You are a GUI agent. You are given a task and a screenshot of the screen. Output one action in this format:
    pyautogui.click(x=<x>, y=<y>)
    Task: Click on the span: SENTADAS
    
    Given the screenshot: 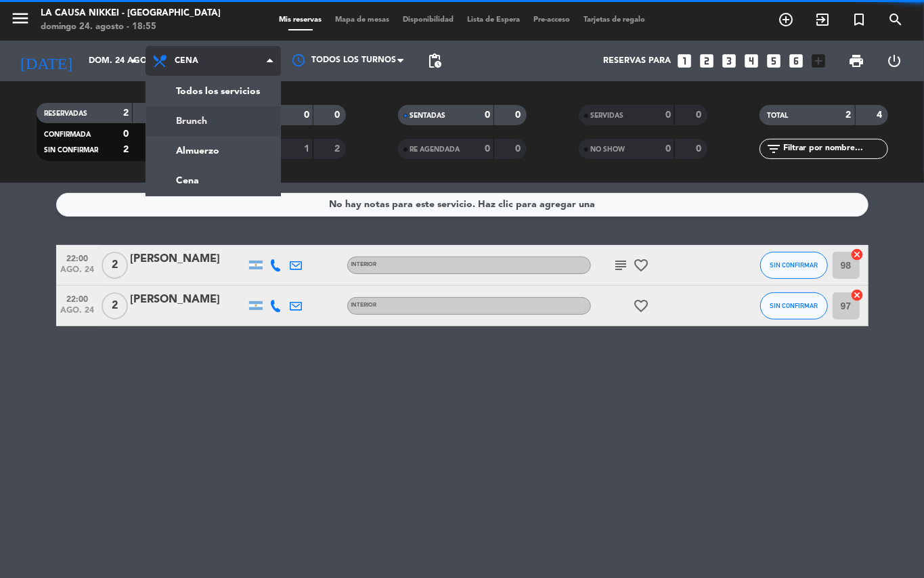 What is the action you would take?
    pyautogui.click(x=428, y=115)
    